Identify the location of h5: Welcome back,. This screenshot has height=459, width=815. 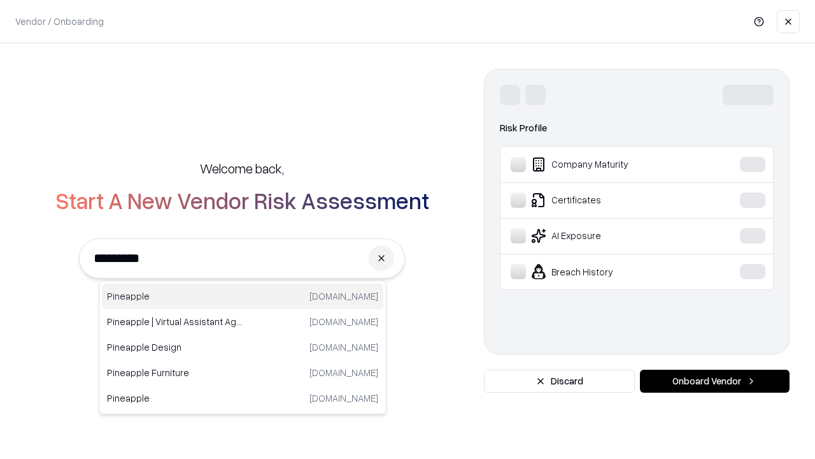
(242, 168).